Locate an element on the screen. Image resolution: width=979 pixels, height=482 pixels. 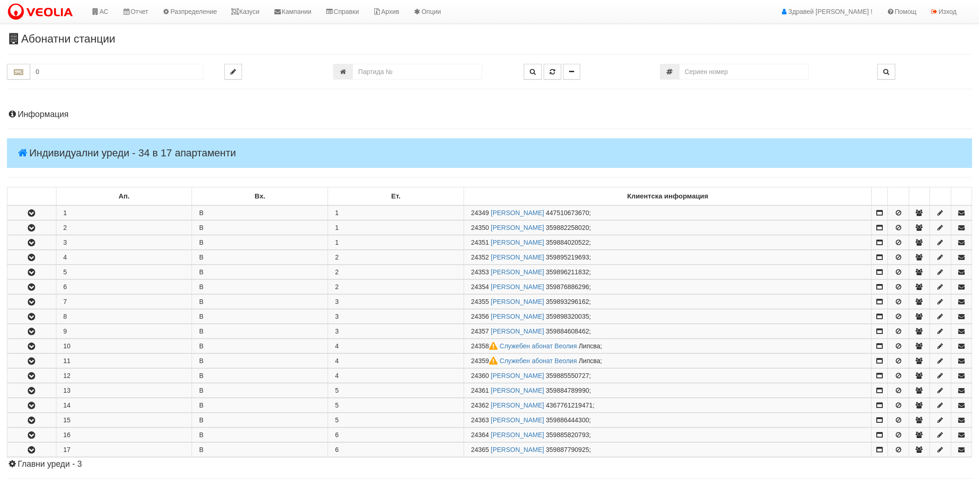
td: 3 is located at coordinates (124, 242).